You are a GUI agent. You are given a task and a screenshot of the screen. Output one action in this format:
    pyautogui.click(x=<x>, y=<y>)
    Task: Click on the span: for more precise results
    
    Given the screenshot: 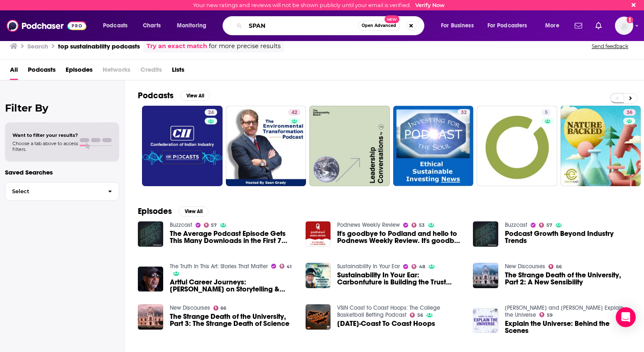 What is the action you would take?
    pyautogui.click(x=244, y=46)
    